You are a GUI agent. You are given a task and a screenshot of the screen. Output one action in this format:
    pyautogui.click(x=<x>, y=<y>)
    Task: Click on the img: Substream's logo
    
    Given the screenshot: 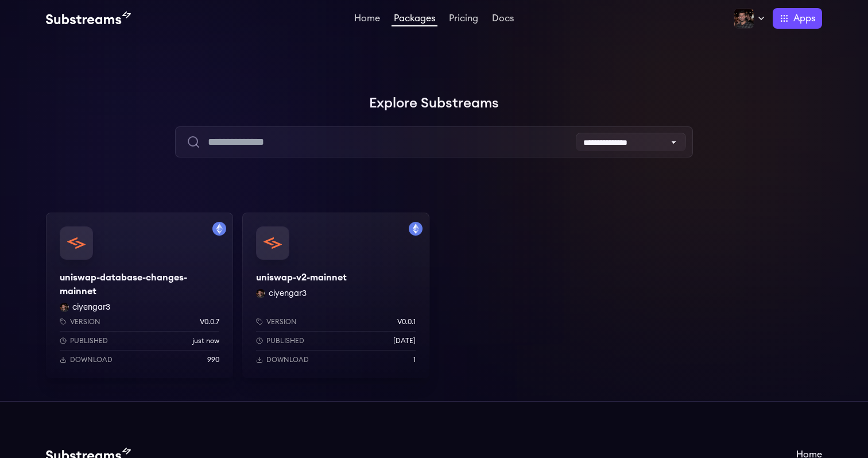 What is the action you would take?
    pyautogui.click(x=88, y=18)
    